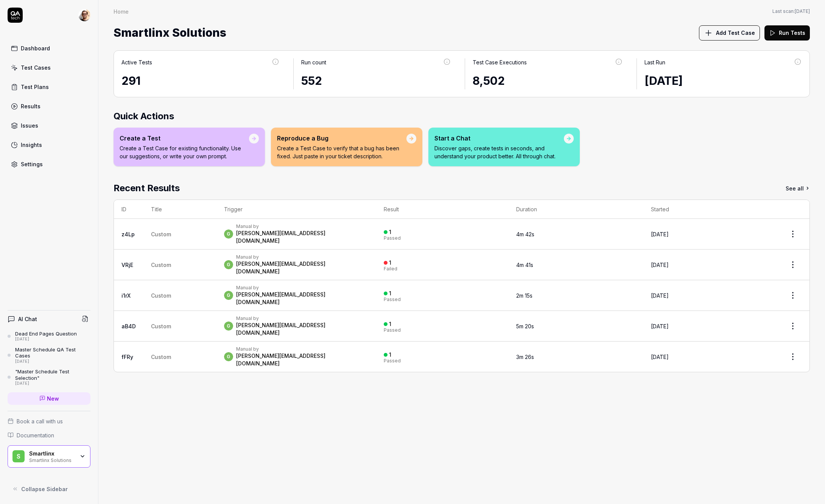 The image size is (825, 504). Describe the element at coordinates (499, 138) in the screenshot. I see `div: Start a Chat` at that location.